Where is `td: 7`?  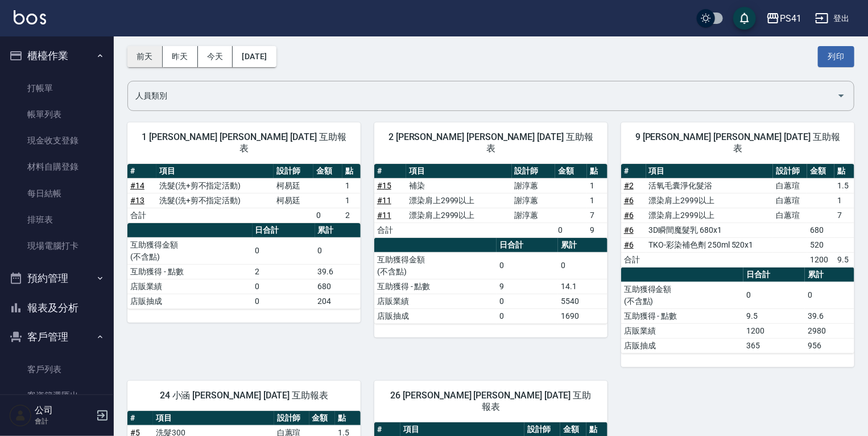
td: 7 is located at coordinates (596, 215).